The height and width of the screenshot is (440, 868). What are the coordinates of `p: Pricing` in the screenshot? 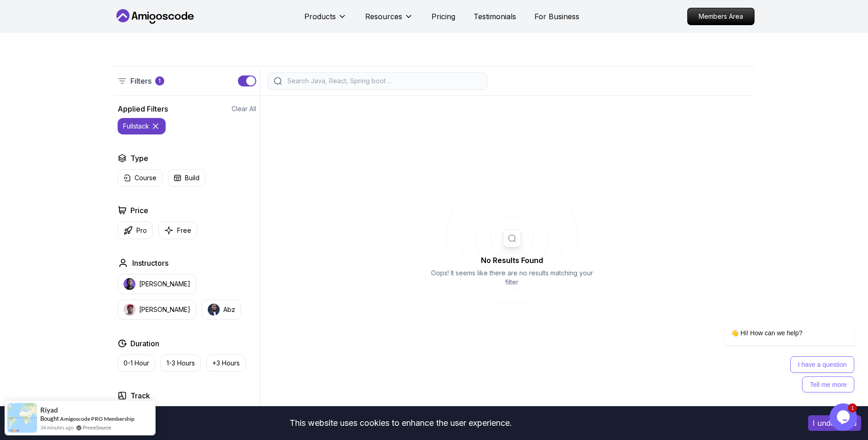 It's located at (443, 16).